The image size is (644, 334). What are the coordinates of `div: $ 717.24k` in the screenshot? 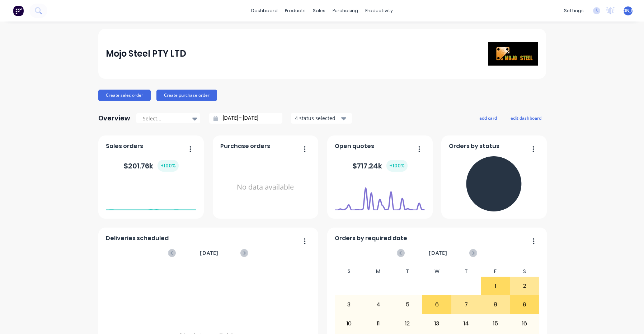 It's located at (380, 165).